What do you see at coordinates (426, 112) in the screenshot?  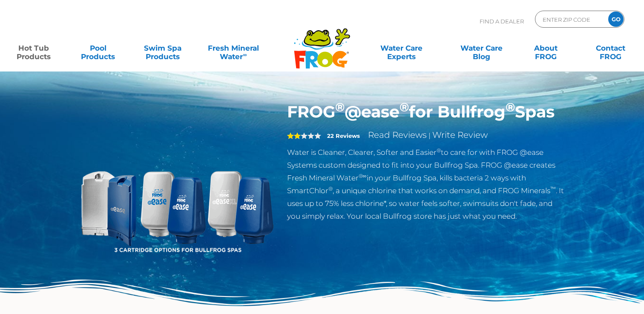 I see `h1: FROG @ease for Bullfrog Spas` at bounding box center [426, 112].